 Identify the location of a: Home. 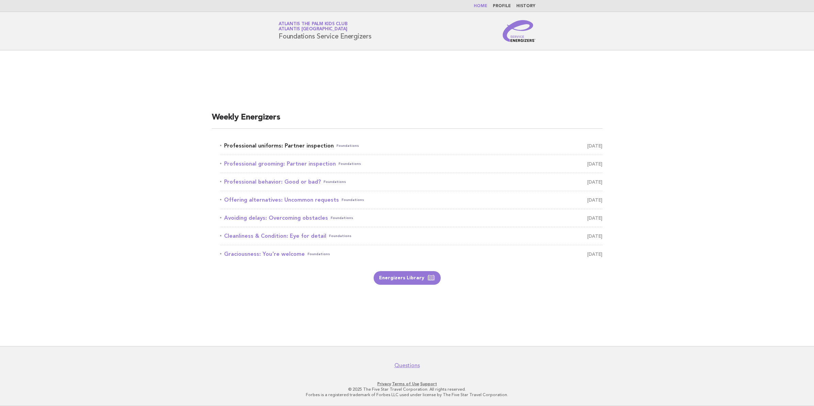
(480, 6).